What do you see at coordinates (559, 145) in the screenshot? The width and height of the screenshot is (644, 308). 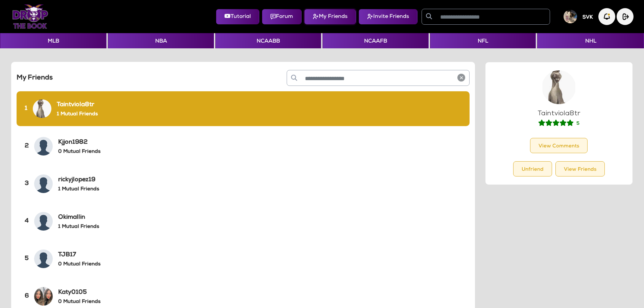 I see `button: View Comments` at bounding box center [559, 145].